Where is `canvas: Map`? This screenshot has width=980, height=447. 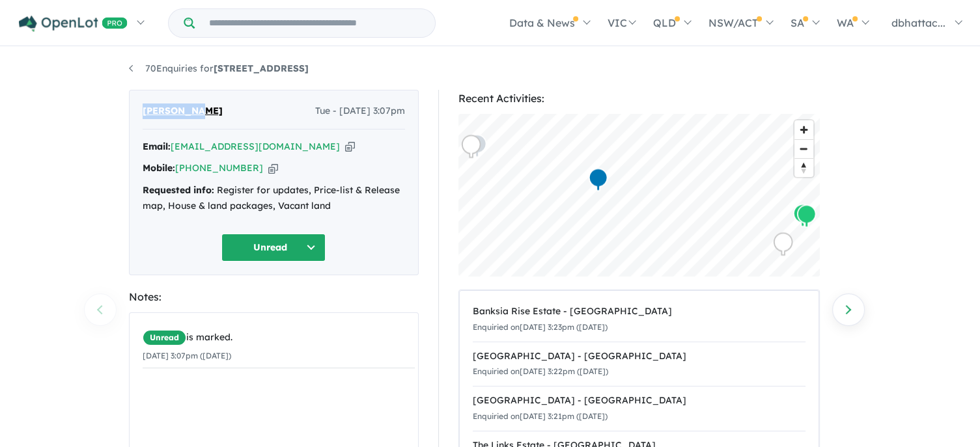
canvas: Map is located at coordinates (639, 195).